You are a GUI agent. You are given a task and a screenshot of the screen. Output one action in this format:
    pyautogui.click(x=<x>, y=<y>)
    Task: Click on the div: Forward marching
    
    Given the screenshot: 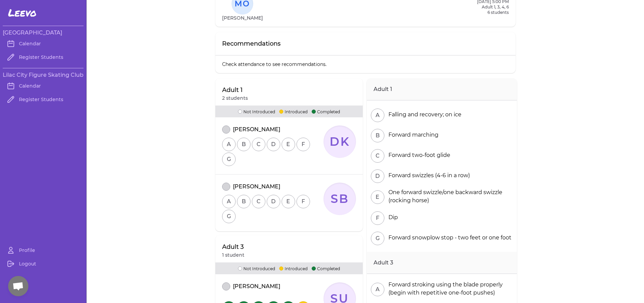 What is the action you would take?
    pyautogui.click(x=412, y=135)
    